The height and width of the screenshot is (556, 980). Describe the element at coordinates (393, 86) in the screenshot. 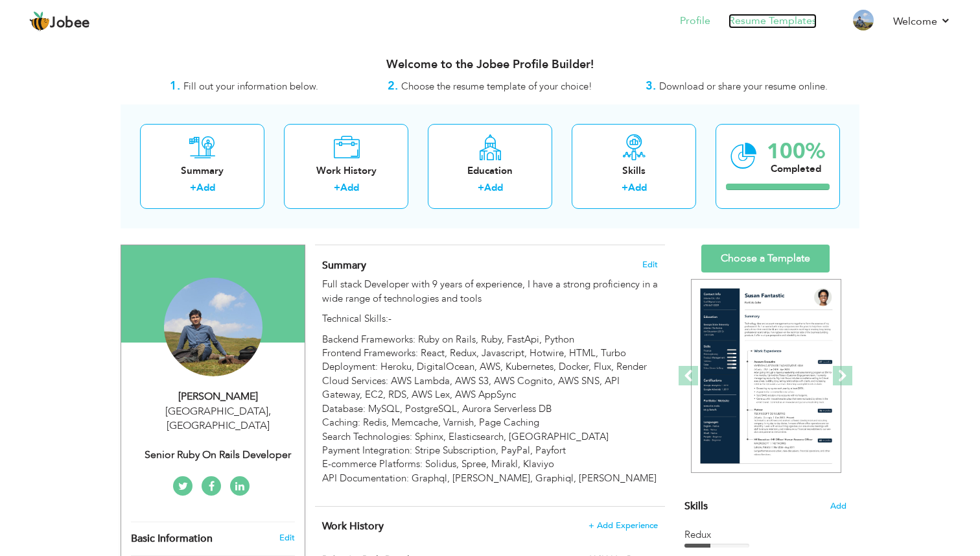

I see `strong: 2.` at that location.